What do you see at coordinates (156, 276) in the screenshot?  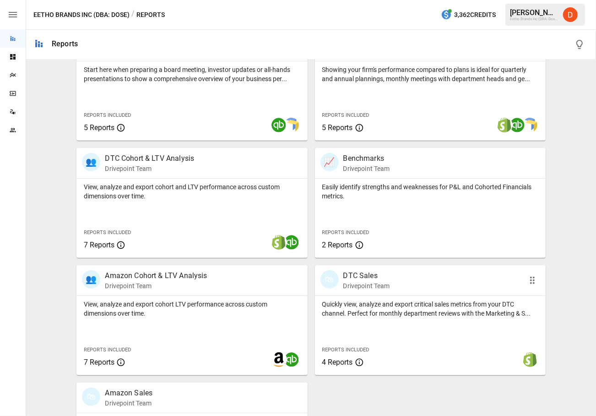 I see `p: Amazon Cohort & LTV Analysis` at bounding box center [156, 276].